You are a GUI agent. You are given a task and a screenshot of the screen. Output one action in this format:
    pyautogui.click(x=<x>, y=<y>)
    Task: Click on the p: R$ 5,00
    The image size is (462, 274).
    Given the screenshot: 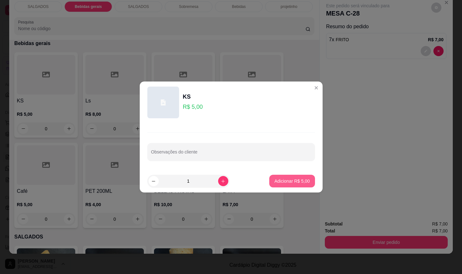 What is the action you would take?
    pyautogui.click(x=193, y=107)
    